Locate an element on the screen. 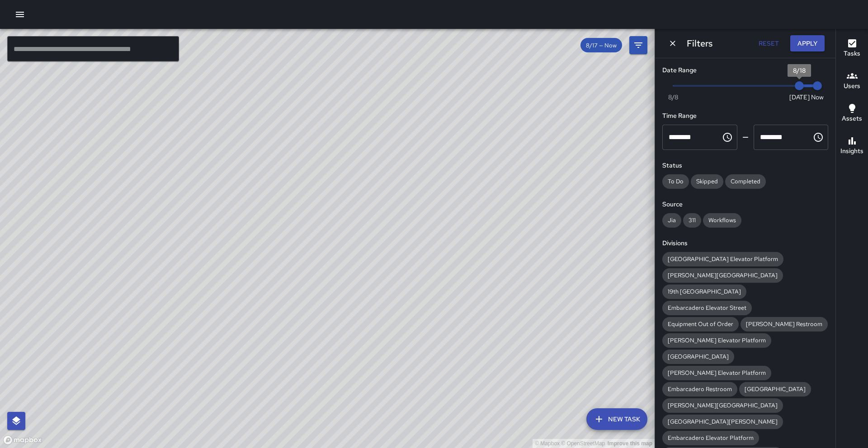 The image size is (868, 448). div: Embarcadero Elevator Street is located at coordinates (707, 308).